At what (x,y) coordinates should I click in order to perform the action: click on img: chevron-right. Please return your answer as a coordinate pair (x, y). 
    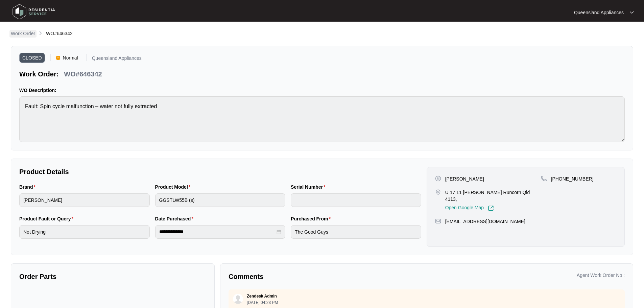
    Looking at the image, I should click on (41, 33).